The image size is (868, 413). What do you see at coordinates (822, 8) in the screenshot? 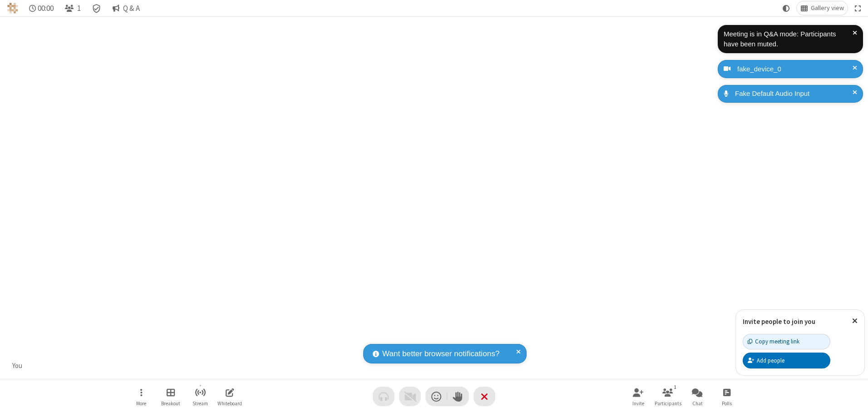
I see `button: Change layout` at bounding box center [822, 8].